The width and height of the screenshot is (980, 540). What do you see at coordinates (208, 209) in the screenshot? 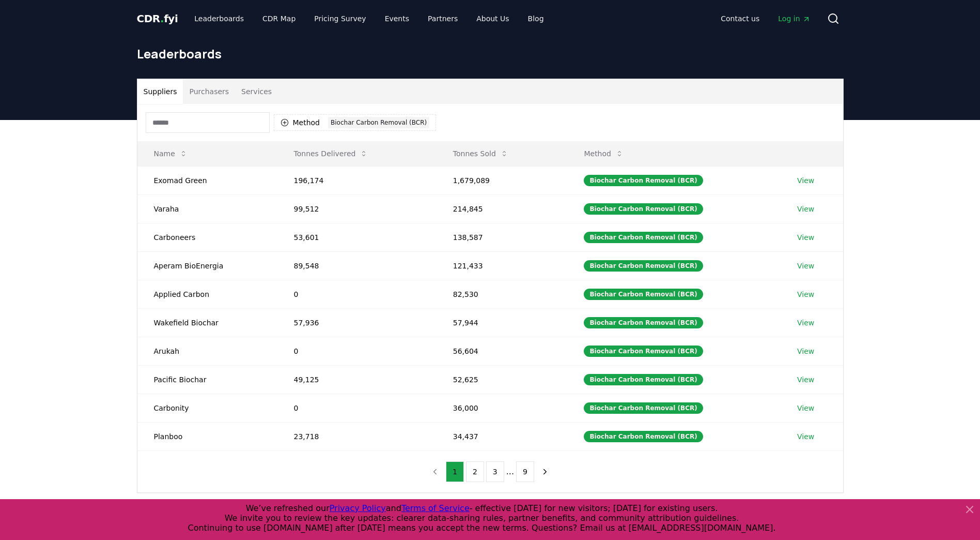
I see `td: Varaha` at bounding box center [208, 209].